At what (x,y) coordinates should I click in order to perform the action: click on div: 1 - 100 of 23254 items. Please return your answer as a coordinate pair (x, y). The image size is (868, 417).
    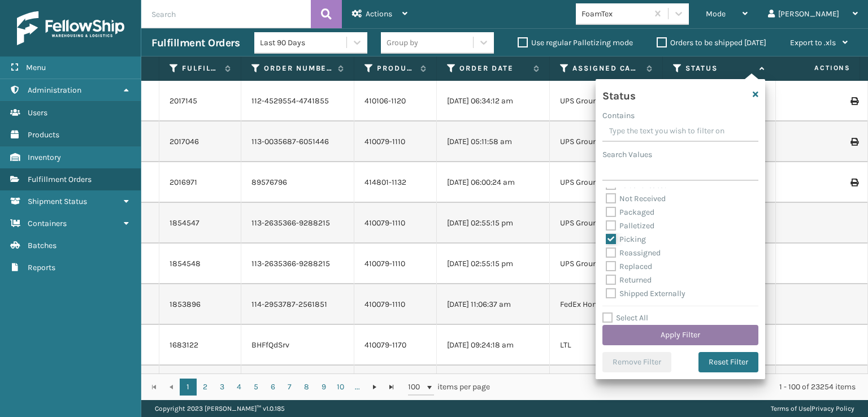
    Looking at the image, I should click on (680, 387).